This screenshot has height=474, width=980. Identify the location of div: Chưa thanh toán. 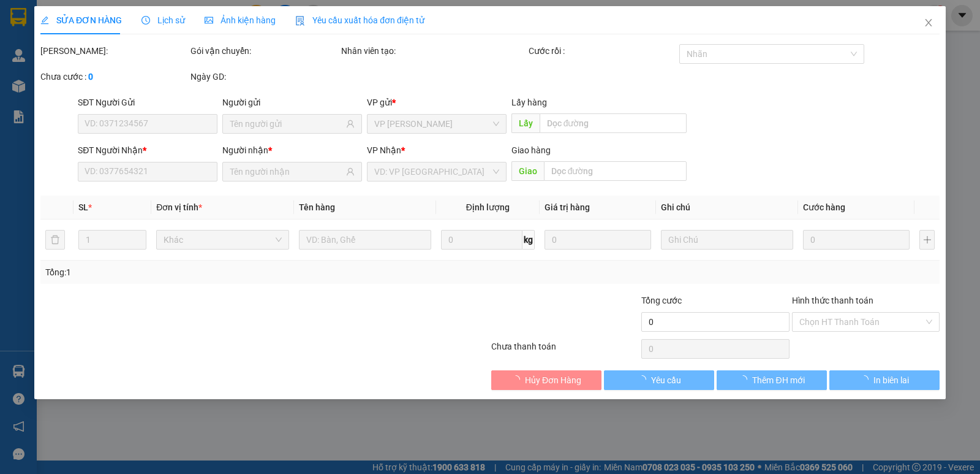
(564, 350).